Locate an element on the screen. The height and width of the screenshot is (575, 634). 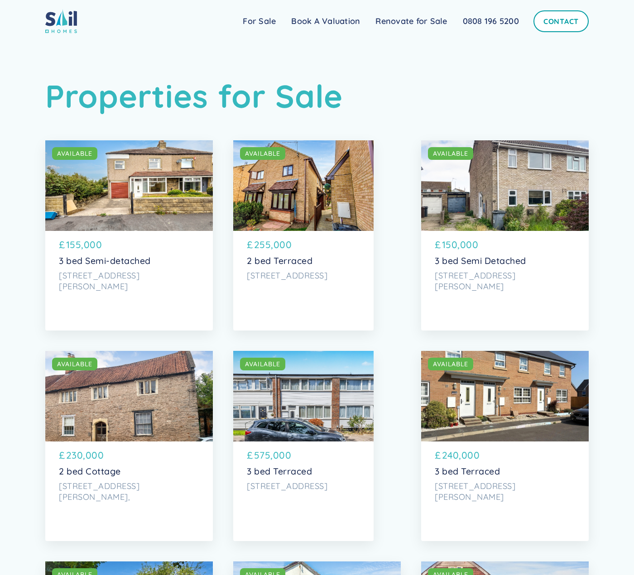
p: 2 bed Cottage is located at coordinates (129, 471).